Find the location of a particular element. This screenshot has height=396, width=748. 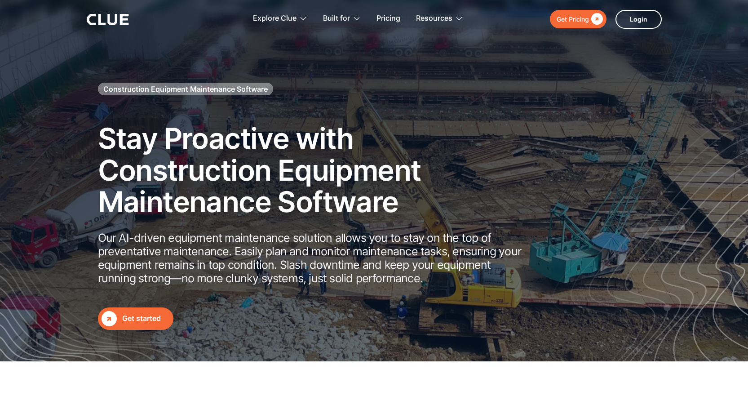

a: Get Pricing is located at coordinates (578, 19).